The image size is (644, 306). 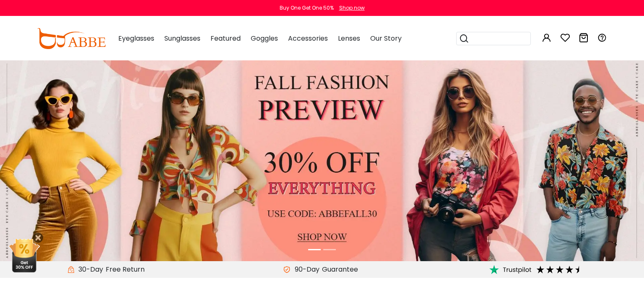 What do you see at coordinates (24, 255) in the screenshot?
I see `img: mini welcome offer` at bounding box center [24, 255].